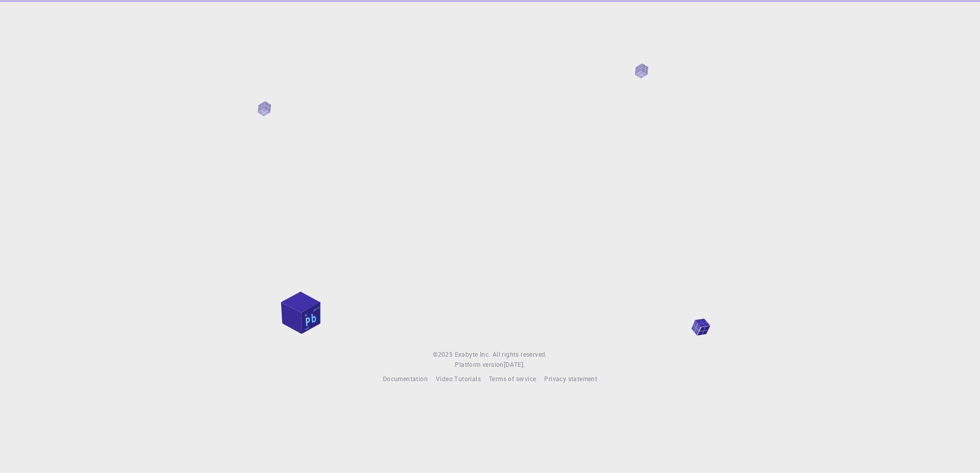 Image resolution: width=980 pixels, height=473 pixels. I want to click on a: Terms of service, so click(512, 379).